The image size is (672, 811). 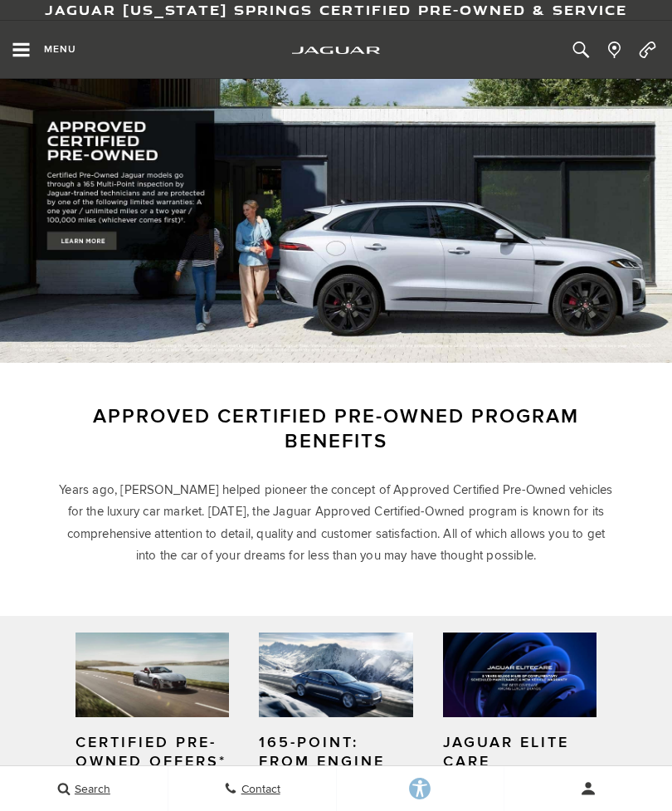 What do you see at coordinates (90, 788) in the screenshot?
I see `span: Search` at bounding box center [90, 788].